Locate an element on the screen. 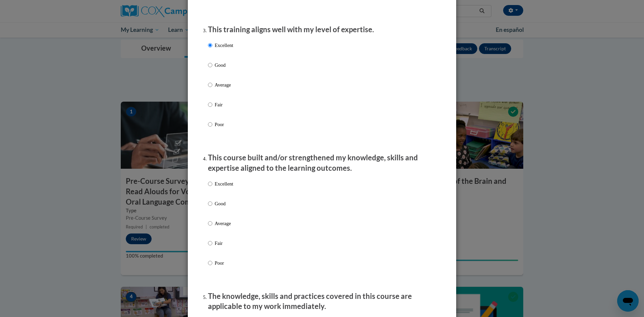 This screenshot has width=644, height=317. p: The knowledge, skills and practices covered in this course are applicable to my work immediately. is located at coordinates (322, 302).